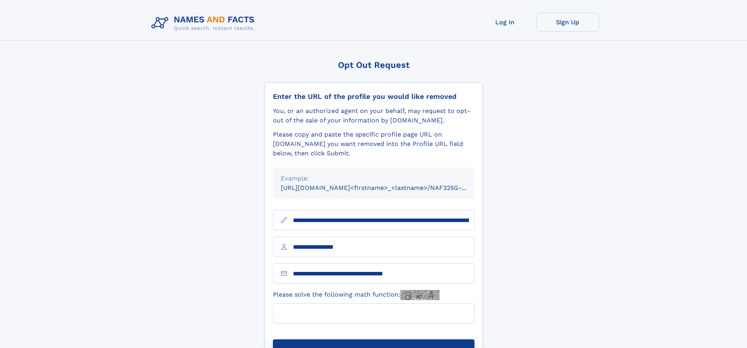 The width and height of the screenshot is (747, 348). I want to click on div: Opt Out Request, so click(373, 65).